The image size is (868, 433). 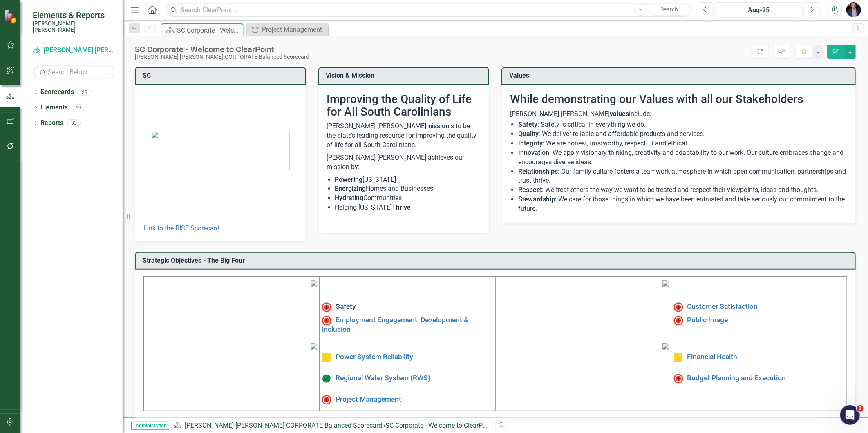 What do you see at coordinates (374, 357) in the screenshot?
I see `a: Power System Reliability` at bounding box center [374, 357].